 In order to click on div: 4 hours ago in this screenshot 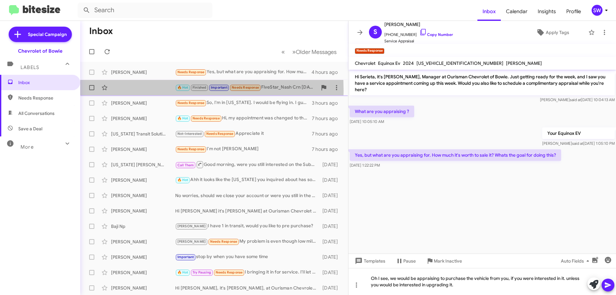, I will do `click(327, 72)`.